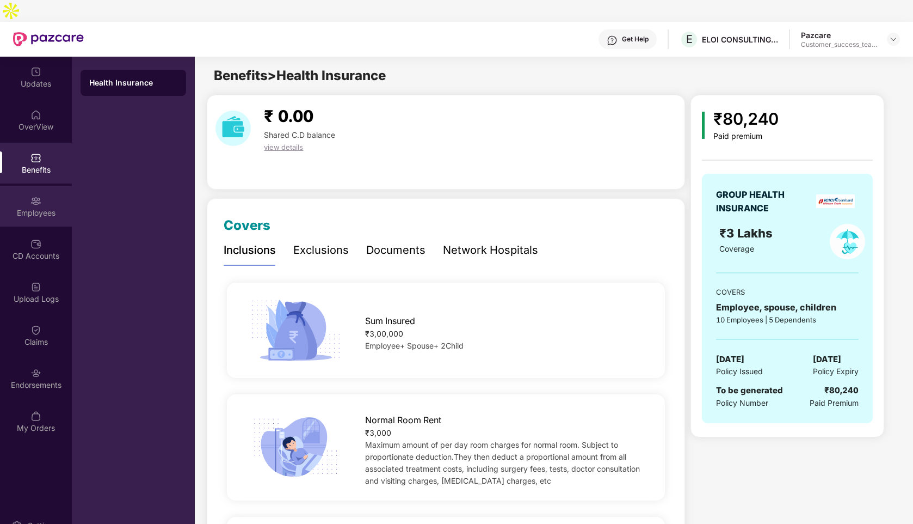  Describe the element at coordinates (635, 39) in the screenshot. I see `div: Get Help` at that location.